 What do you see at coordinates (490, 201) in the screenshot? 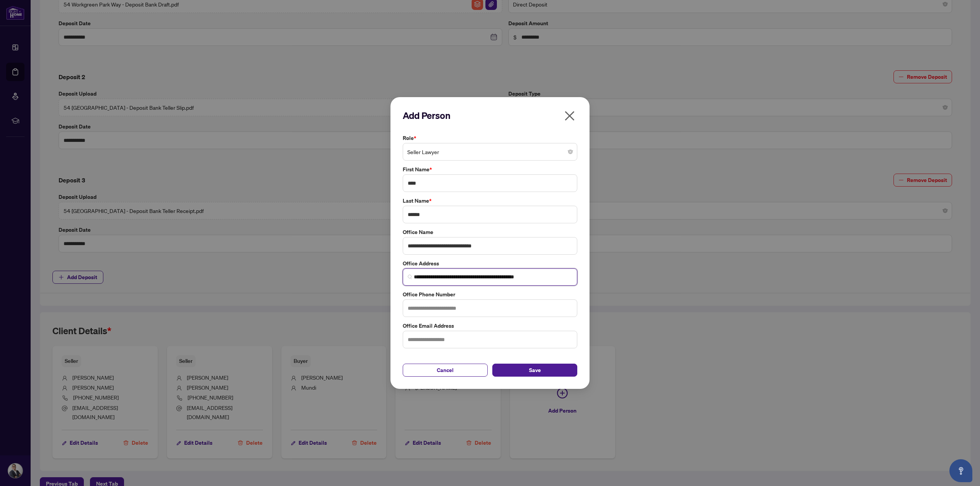
I see `label: Last Name` at bounding box center [490, 201].